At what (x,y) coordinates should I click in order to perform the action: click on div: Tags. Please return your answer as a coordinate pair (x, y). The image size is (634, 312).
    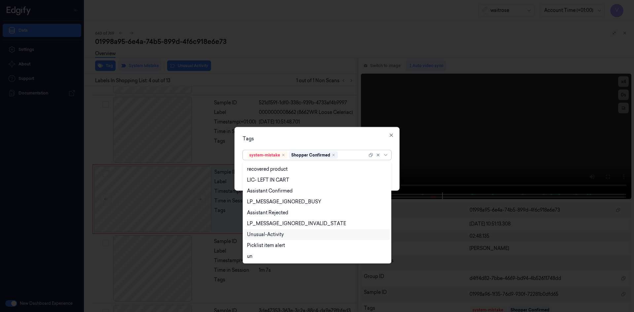
    Looking at the image, I should click on (317, 138).